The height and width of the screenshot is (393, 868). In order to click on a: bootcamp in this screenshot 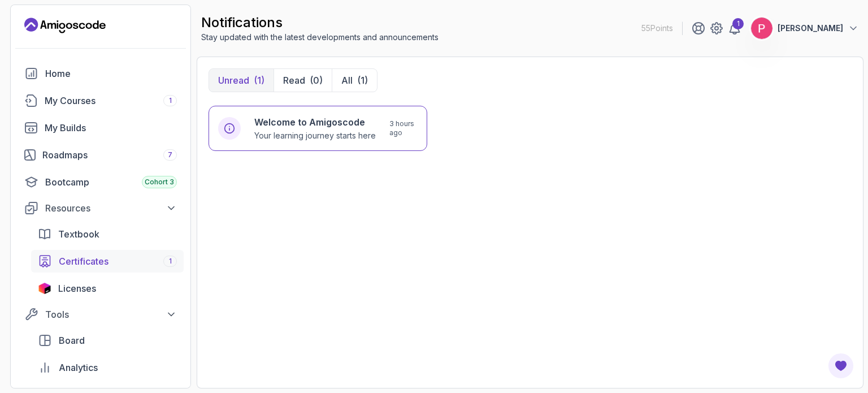, I will do `click(100, 182)`.